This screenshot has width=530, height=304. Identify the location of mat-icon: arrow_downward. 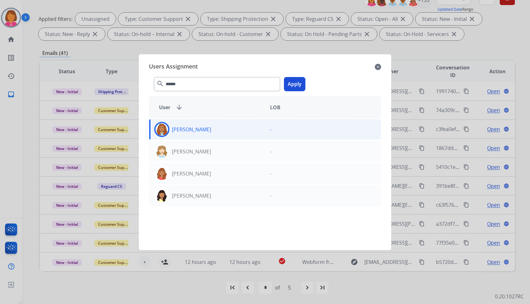
(179, 107).